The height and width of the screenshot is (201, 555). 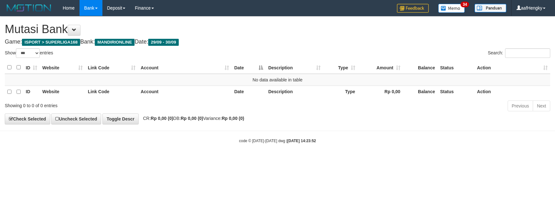 I want to click on a: Uncheck Selected, so click(x=76, y=119).